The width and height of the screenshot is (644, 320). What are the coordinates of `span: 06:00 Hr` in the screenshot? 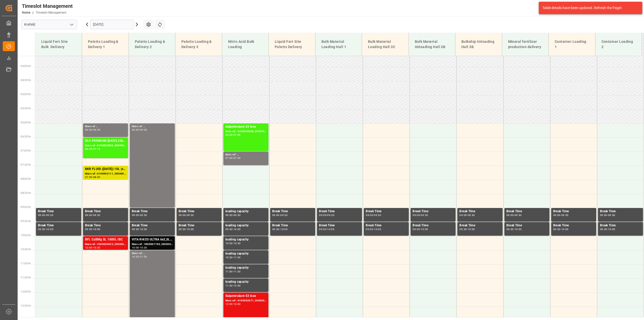 It's located at (26, 122).